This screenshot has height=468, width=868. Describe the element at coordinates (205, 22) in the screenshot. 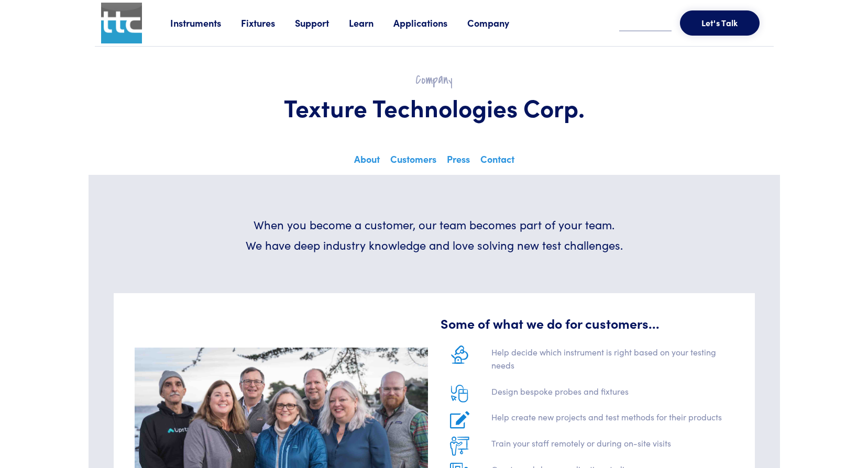

I see `a: Instruments` at that location.